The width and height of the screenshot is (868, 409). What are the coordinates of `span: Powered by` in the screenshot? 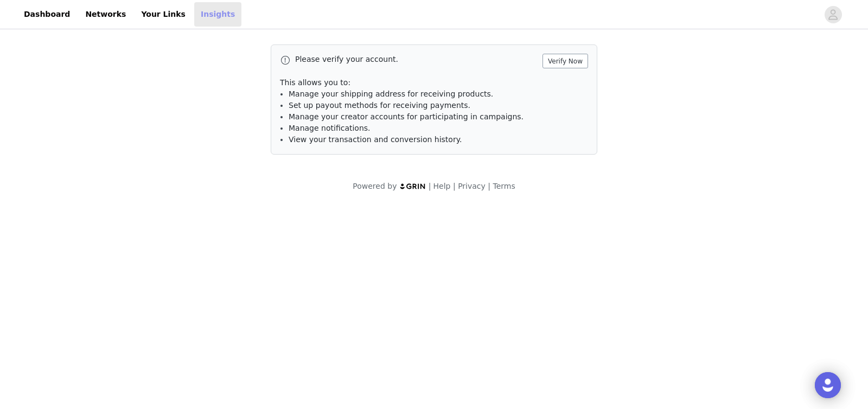 It's located at (375, 186).